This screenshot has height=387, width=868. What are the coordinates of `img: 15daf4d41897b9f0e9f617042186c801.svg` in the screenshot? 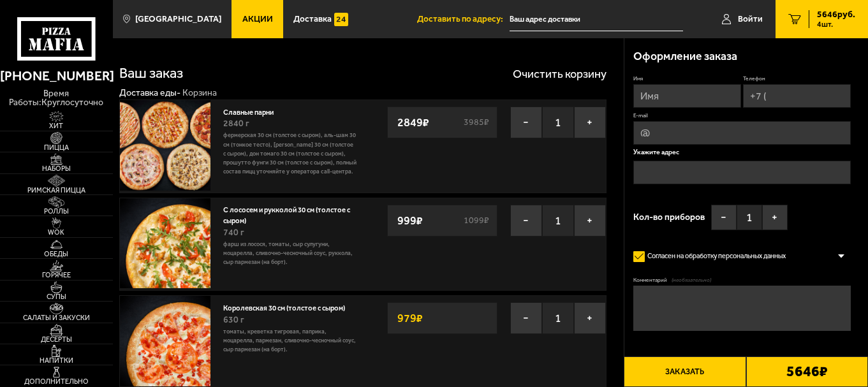 It's located at (341, 19).